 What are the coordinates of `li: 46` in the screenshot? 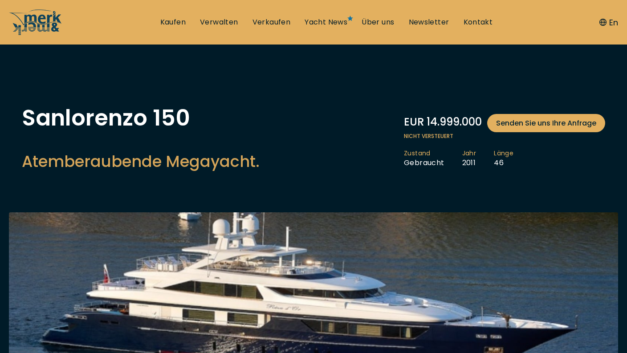 It's located at (513, 159).